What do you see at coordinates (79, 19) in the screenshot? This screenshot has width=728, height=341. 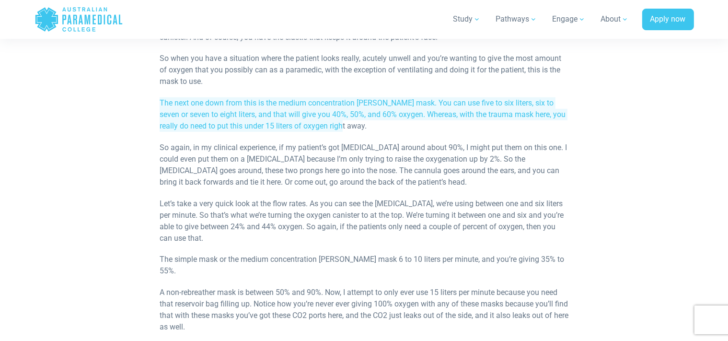 I see `a: Australian Paramedical College` at bounding box center [79, 19].